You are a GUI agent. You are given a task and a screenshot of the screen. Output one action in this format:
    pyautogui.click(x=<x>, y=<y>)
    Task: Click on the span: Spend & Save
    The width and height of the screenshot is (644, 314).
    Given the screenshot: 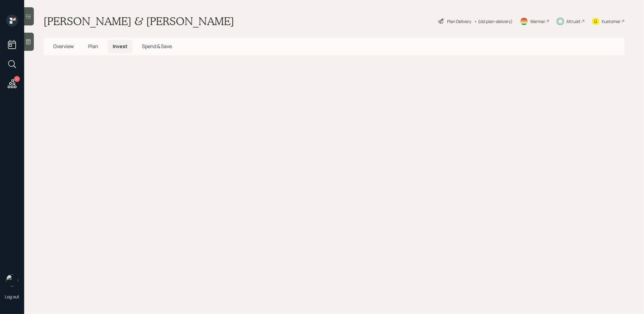 What is the action you would take?
    pyautogui.click(x=157, y=46)
    